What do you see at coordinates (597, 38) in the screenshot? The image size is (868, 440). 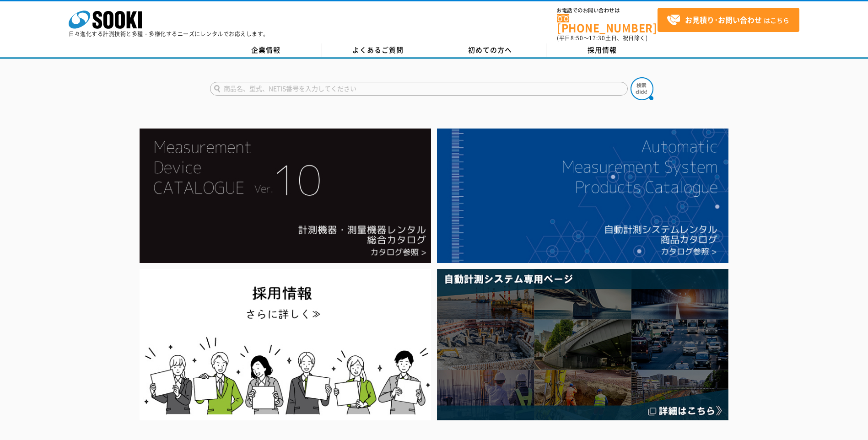 I see `span: 17:30` at bounding box center [597, 38].